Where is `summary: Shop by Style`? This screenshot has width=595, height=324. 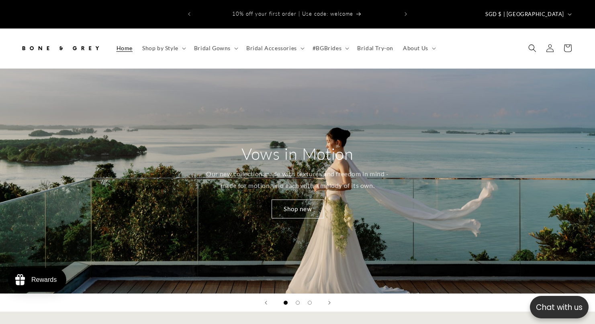 summary: Shop by Style is located at coordinates (163, 48).